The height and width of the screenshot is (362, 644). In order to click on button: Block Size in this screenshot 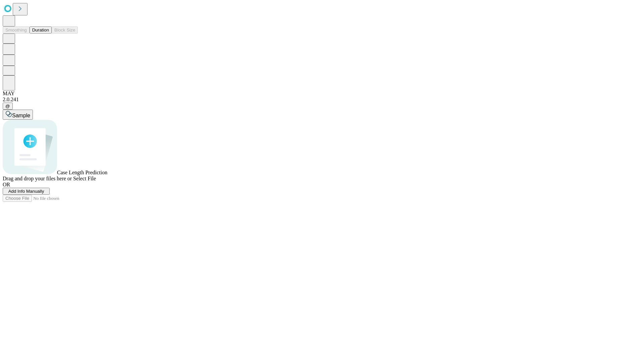, I will do `click(65, 30)`.